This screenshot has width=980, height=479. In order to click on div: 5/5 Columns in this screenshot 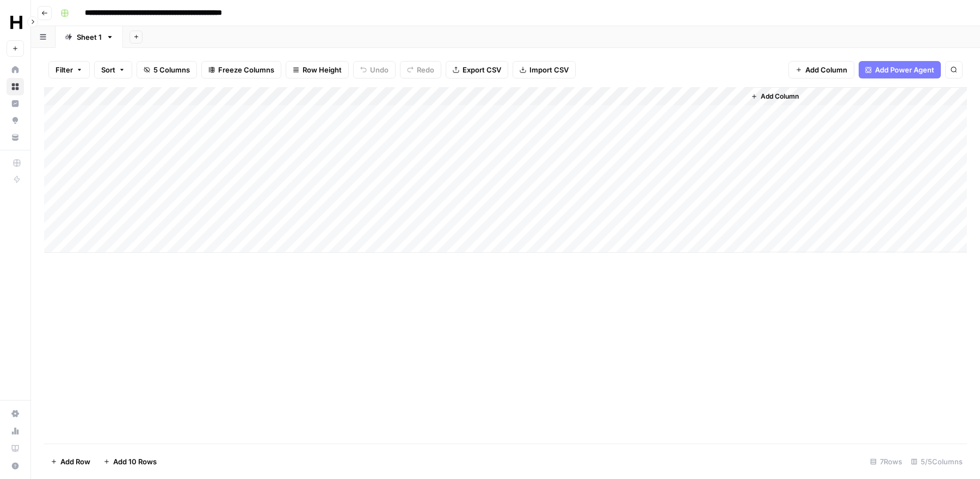, I will do `click(937, 461)`.